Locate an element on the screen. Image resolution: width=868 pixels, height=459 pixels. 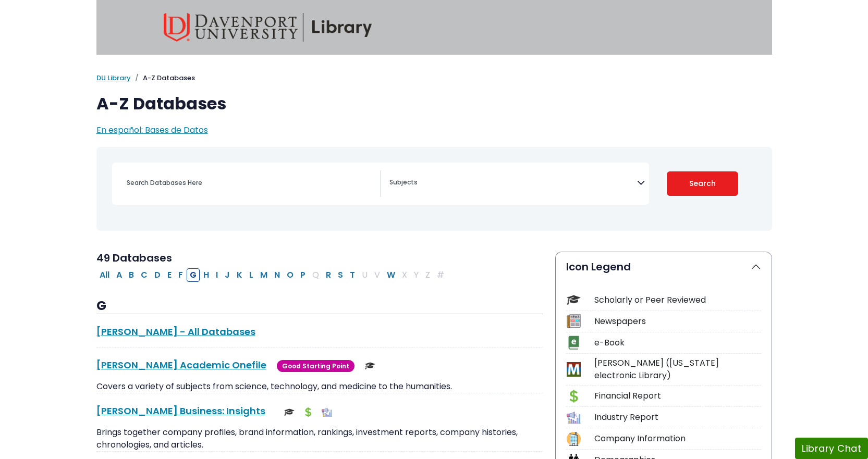
button: Filter Results J is located at coordinates (227, 275).